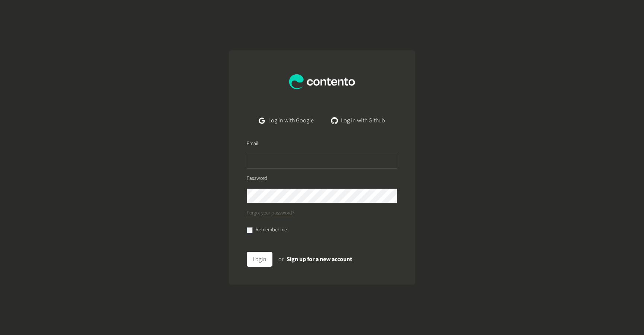 The width and height of the screenshot is (644, 335). I want to click on label: Remember me, so click(271, 230).